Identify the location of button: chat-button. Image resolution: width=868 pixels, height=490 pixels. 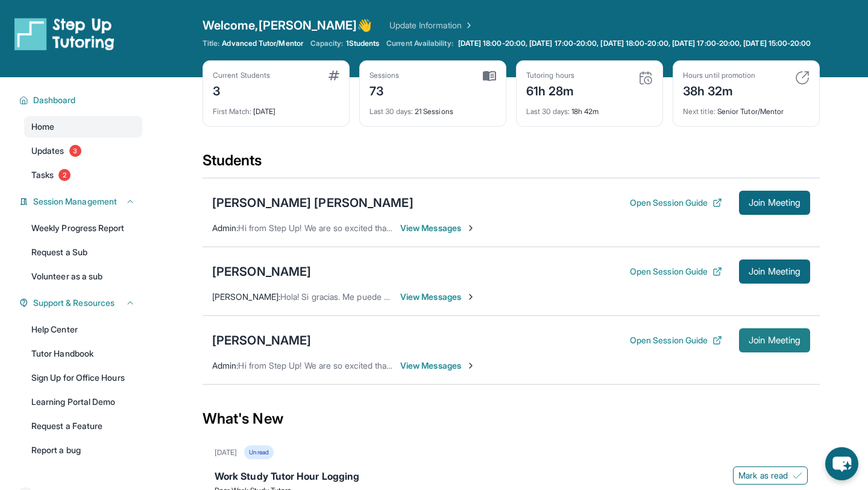
(841, 463).